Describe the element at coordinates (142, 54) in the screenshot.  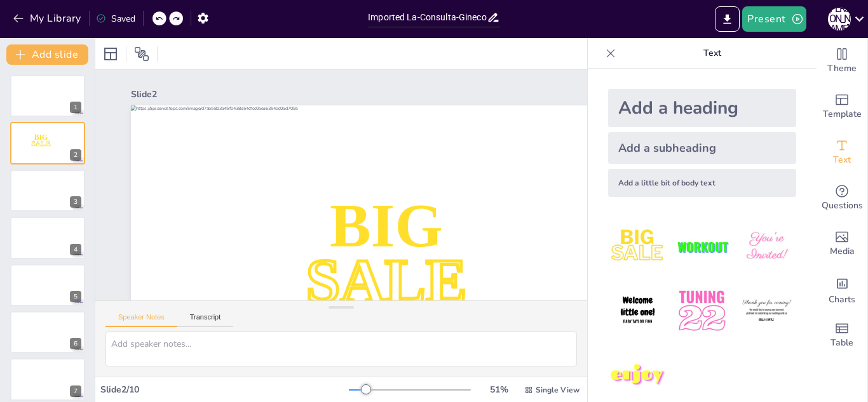
I see `span: Position` at that location.